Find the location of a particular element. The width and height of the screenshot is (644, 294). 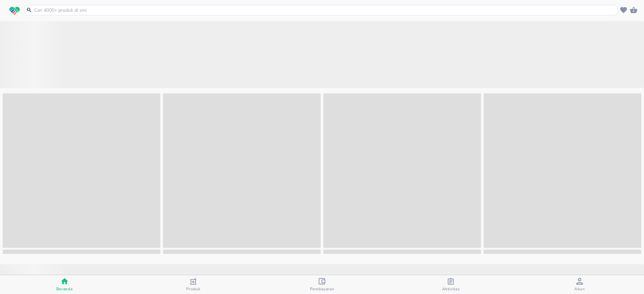

span: Beranda is located at coordinates (64, 289).